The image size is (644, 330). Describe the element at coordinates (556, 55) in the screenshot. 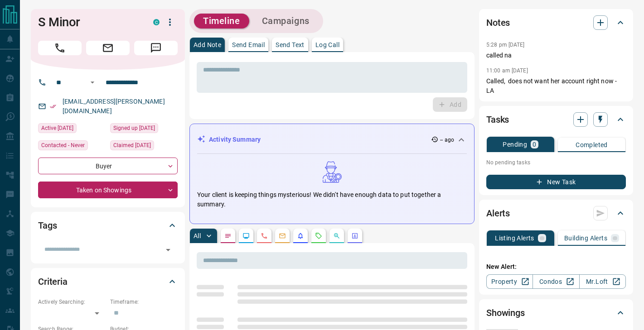

I see `p: called na` at that location.